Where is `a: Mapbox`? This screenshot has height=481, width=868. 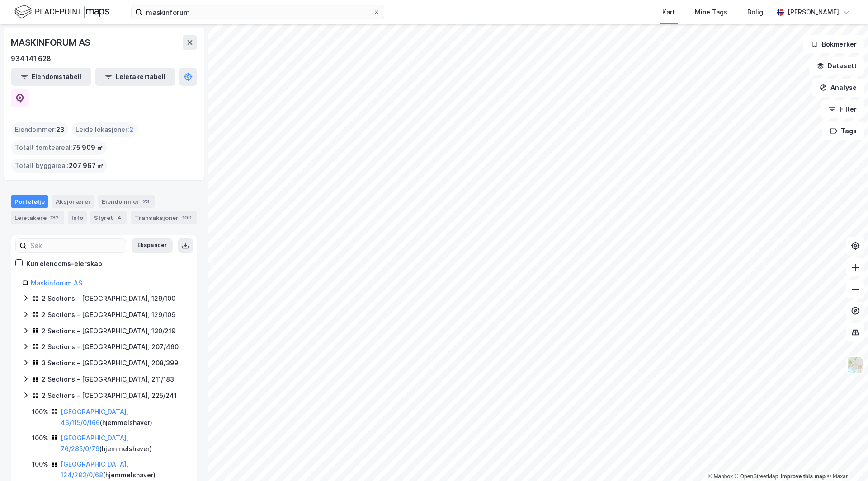
a: Mapbox is located at coordinates (720, 477).